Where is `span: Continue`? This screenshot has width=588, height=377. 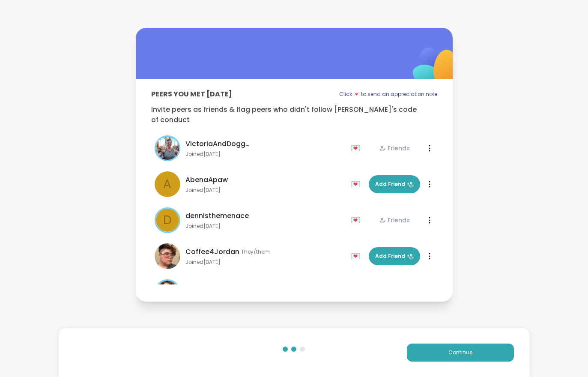
span: Continue is located at coordinates (460, 353).